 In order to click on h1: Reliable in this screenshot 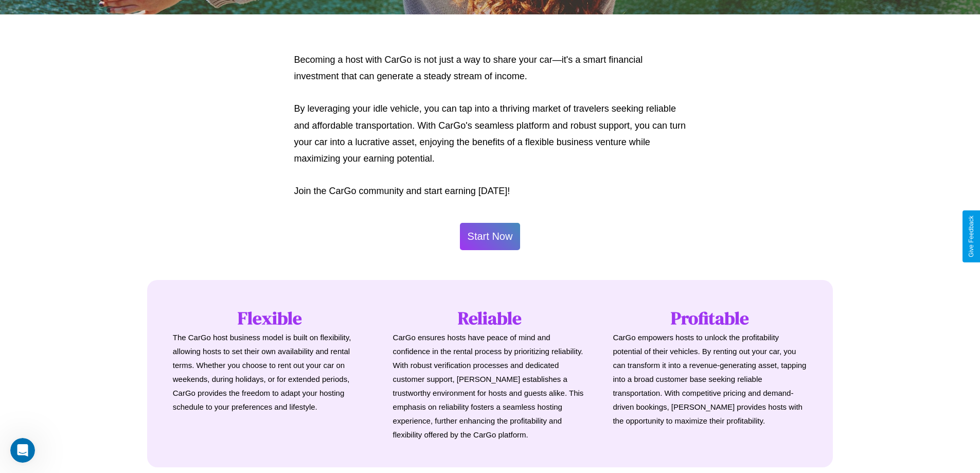, I will do `click(490, 318)`.